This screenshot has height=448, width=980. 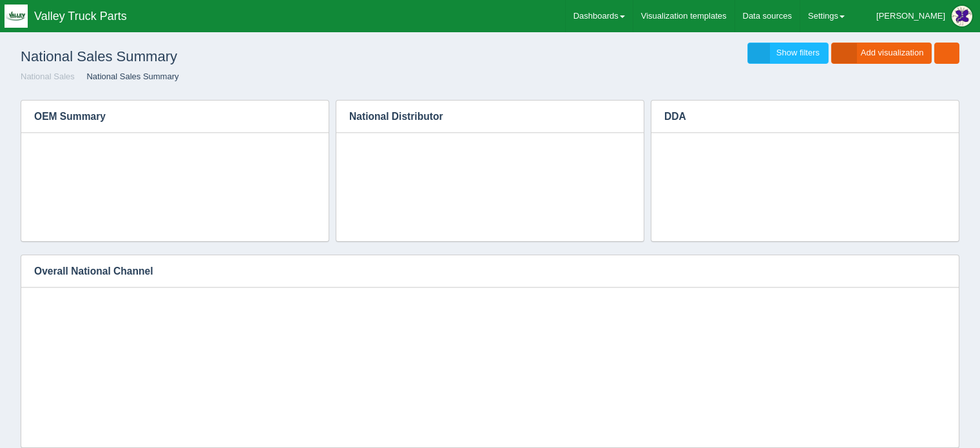 I want to click on h3: National Distributor, so click(x=480, y=117).